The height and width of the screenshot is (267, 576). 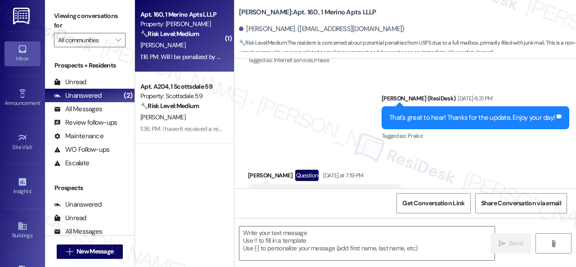 I want to click on div: Prospects, so click(x=89, y=188).